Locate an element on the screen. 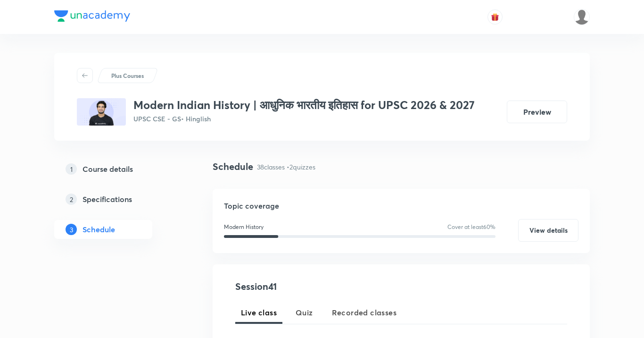 The image size is (644, 338). p: 1 is located at coordinates (71, 169).